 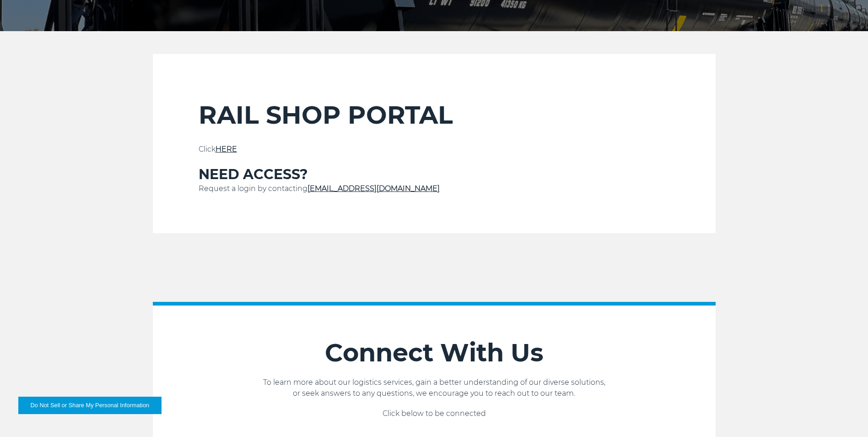 I want to click on h2: RAIL SHOP PORTAL, so click(x=434, y=115).